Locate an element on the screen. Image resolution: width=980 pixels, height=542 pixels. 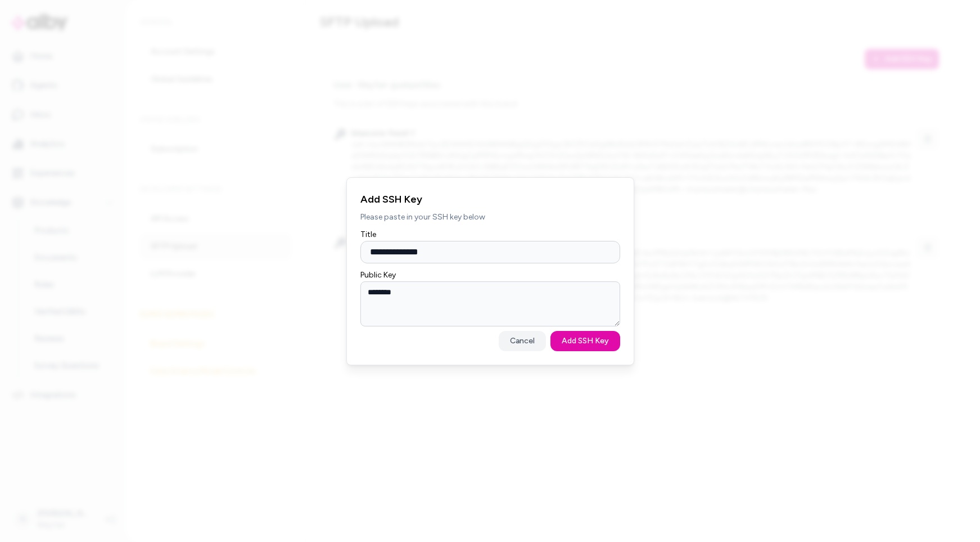
h2: Add SSH Key is located at coordinates (490, 199).